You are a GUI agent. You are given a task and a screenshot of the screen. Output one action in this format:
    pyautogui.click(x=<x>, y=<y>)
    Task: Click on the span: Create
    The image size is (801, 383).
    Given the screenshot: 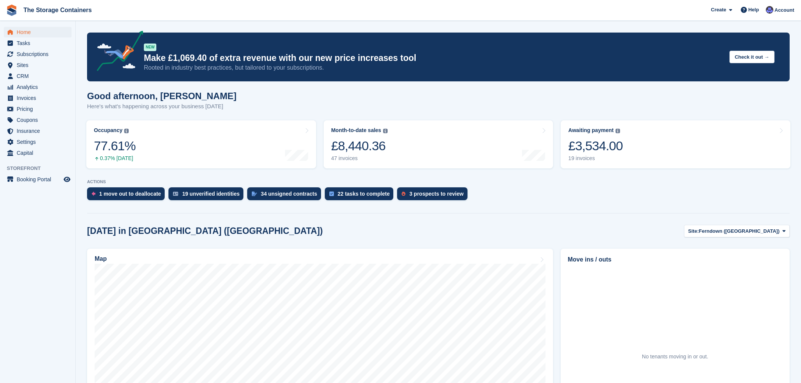 What is the action you would take?
    pyautogui.click(x=718, y=10)
    